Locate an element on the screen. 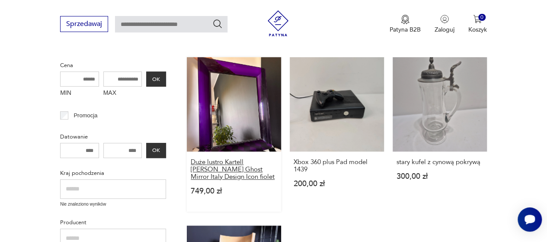 This screenshot has width=547, height=242. img: Ikona koszyka is located at coordinates (477, 19).